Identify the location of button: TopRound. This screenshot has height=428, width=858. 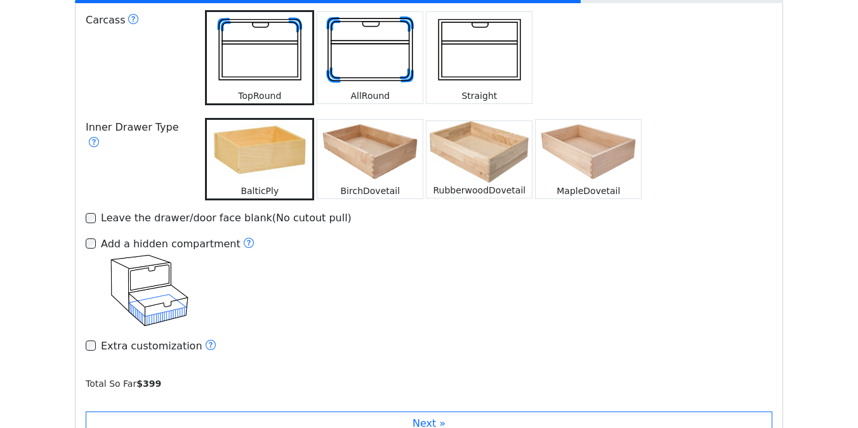
(260, 58).